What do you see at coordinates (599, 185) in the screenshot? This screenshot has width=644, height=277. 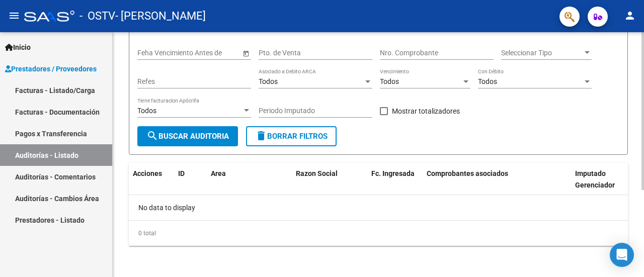 I see `datatable-header-cell: Imputado Gerenciador` at bounding box center [599, 185].